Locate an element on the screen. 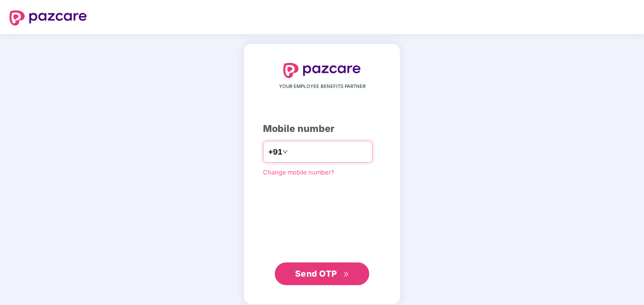 The width and height of the screenshot is (644, 305). span: down is located at coordinates (285, 152).